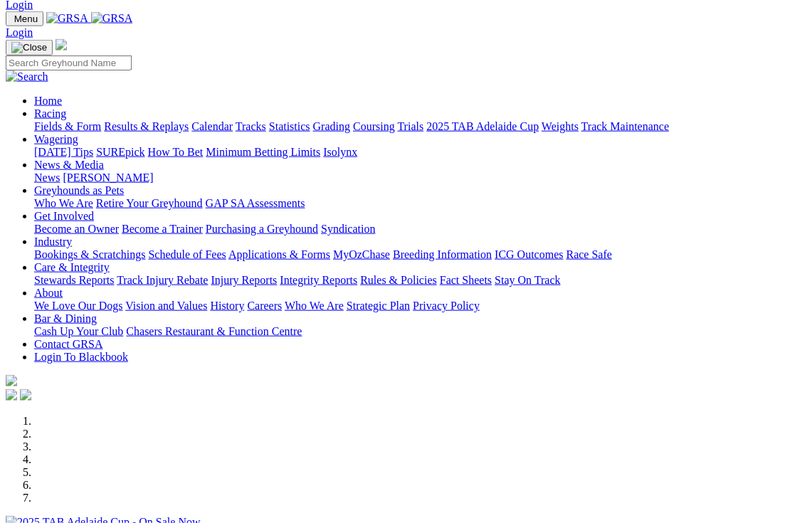 The image size is (812, 523). Describe the element at coordinates (420, 152) in the screenshot. I see `div: Wagering` at that location.